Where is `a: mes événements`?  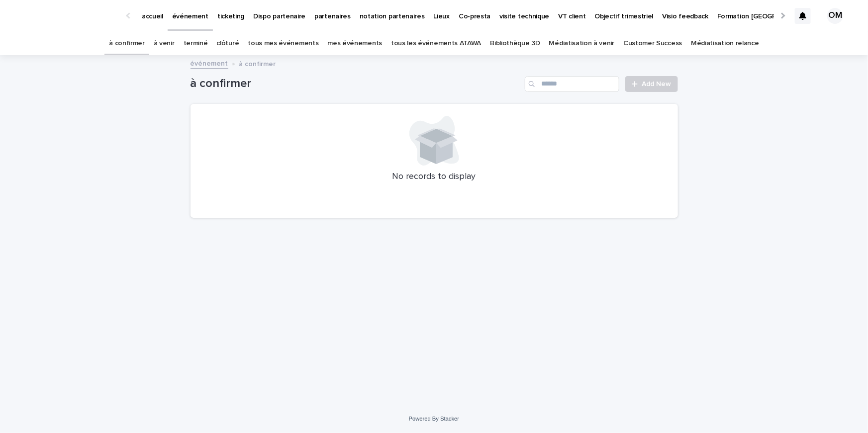 a: mes événements is located at coordinates (355, 43).